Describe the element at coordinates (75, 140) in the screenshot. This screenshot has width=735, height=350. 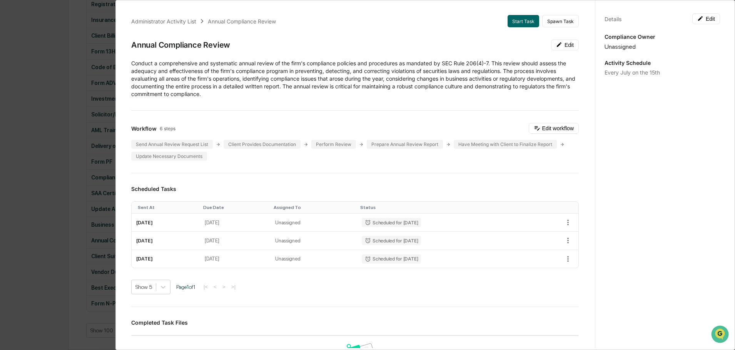
I see `a: 🗄️Attestations` at that location.